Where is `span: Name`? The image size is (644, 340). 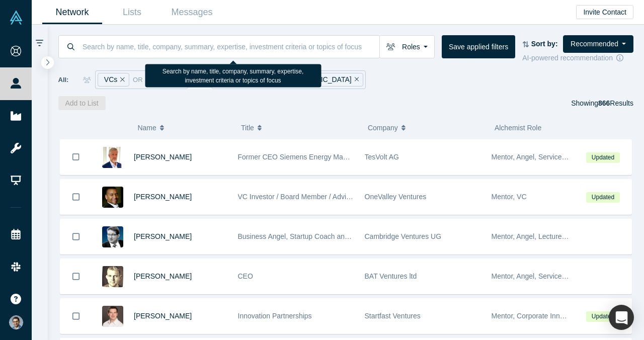 span: Name is located at coordinates (146, 128).